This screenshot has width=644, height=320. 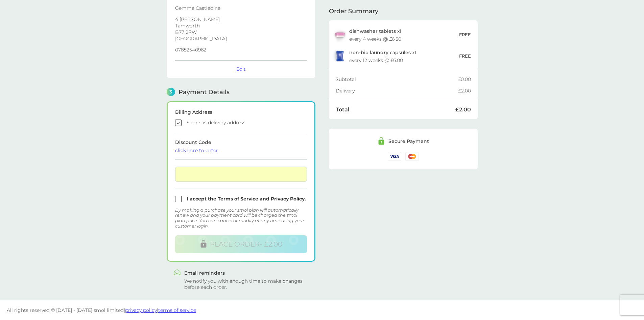 What do you see at coordinates (372, 31) in the screenshot?
I see `span: dishwasher tablets` at bounding box center [372, 31].